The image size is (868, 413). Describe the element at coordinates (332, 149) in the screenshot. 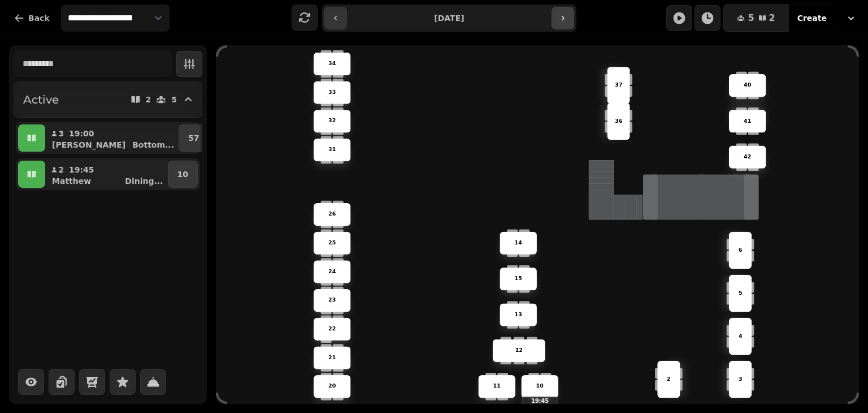

I see `p: 31` at that location.